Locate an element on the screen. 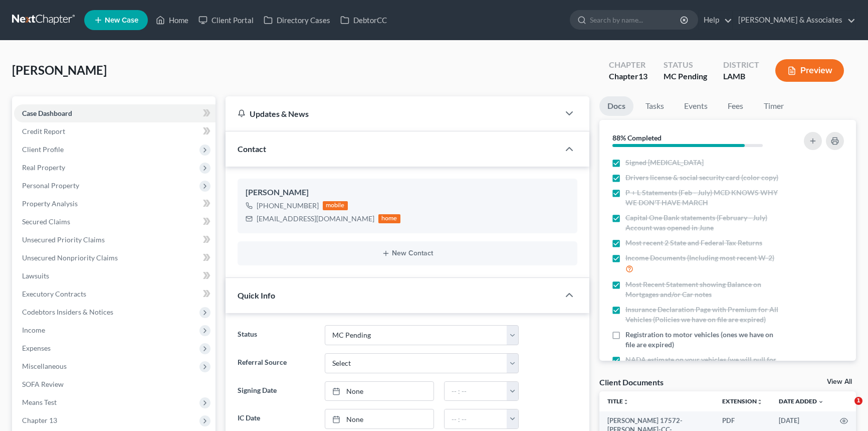 This screenshot has width=868, height=431. a: Help is located at coordinates (715, 20).